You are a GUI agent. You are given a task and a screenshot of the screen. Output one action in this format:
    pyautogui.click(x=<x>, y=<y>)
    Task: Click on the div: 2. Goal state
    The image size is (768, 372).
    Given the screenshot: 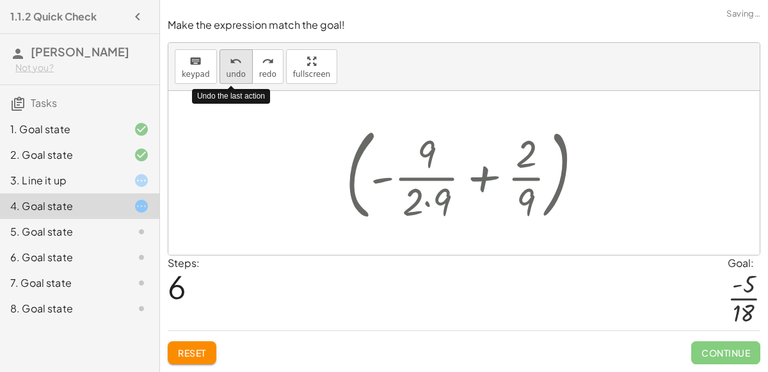 What is the action you would take?
    pyautogui.click(x=61, y=155)
    